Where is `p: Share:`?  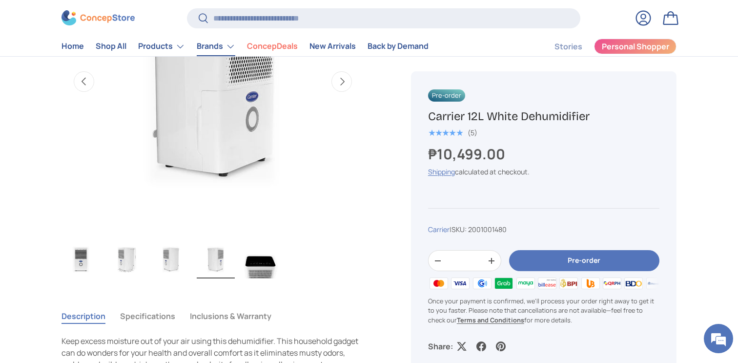 p: Share: is located at coordinates (440, 346).